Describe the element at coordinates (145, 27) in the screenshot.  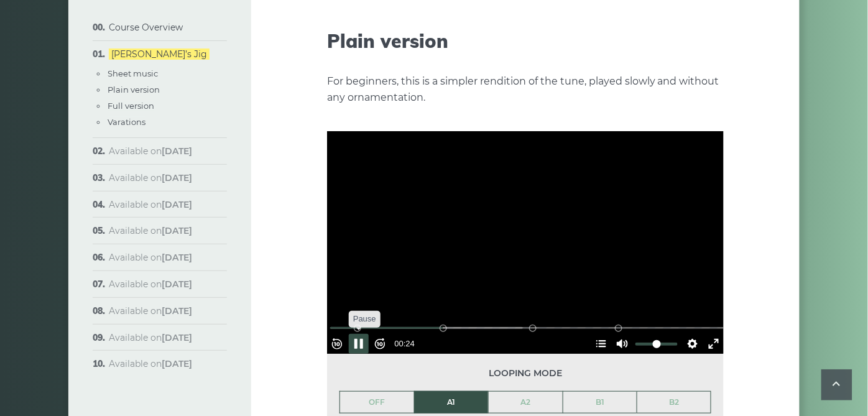
I see `a: Course Overview` at that location.